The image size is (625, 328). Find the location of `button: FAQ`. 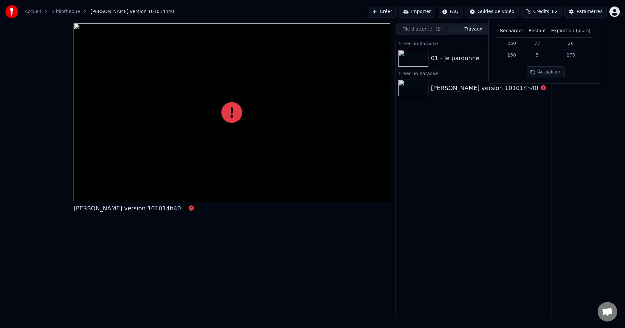

button: FAQ is located at coordinates (450, 12).